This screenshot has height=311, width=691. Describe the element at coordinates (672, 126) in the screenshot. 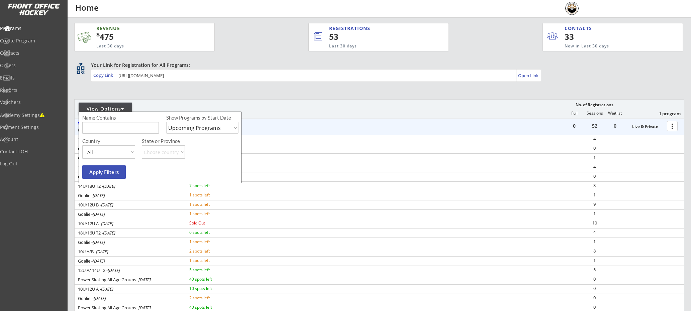

I see `button: more_vert` at that location.